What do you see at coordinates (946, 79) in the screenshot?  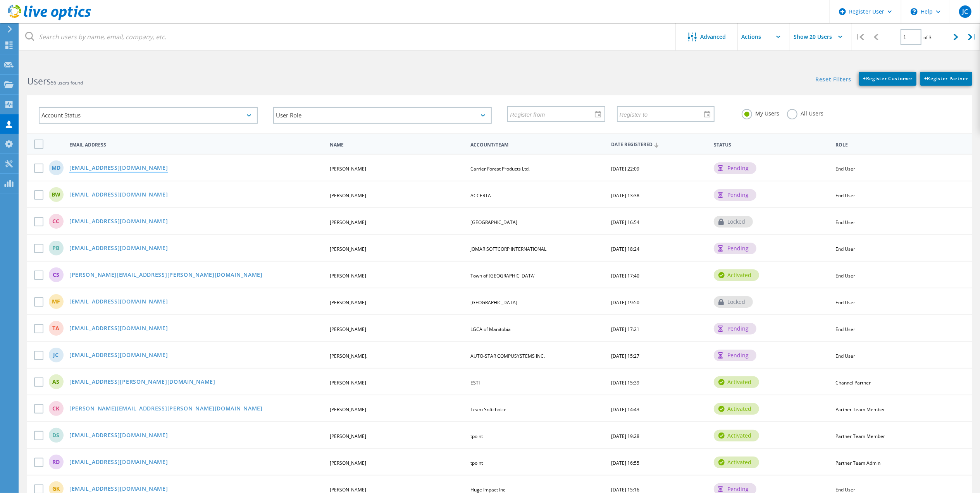 I see `span: Register Partner` at bounding box center [946, 79].